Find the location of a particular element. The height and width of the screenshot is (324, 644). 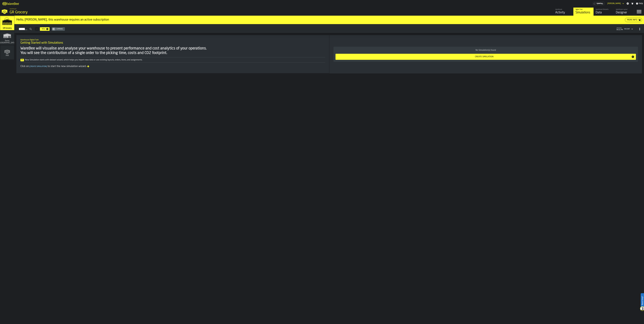

span: Create Simulation is located at coordinates (38, 67).